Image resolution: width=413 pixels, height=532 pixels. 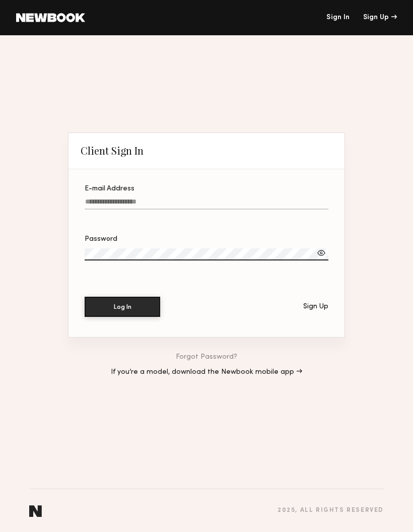 I want to click on a: Forgot Password?, so click(x=207, y=357).